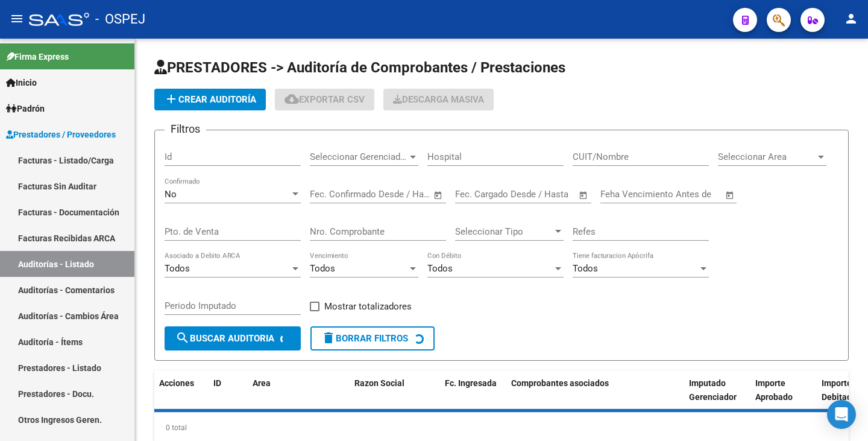 The image size is (868, 441). I want to click on span: ID, so click(217, 383).